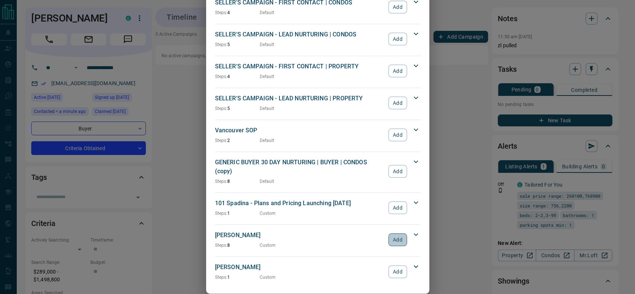 The image size is (635, 294). What do you see at coordinates (318, 103) in the screenshot?
I see `div: SELLER'S CAMPAIGN - LEAD NURTURING | PROPERTYSteps:5DefaultAdd` at bounding box center [318, 103].